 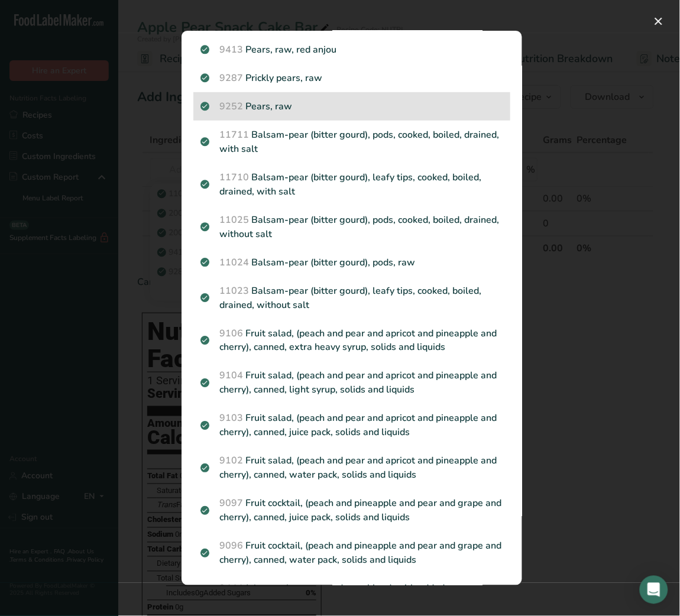 I want to click on span: 9413, so click(x=231, y=50).